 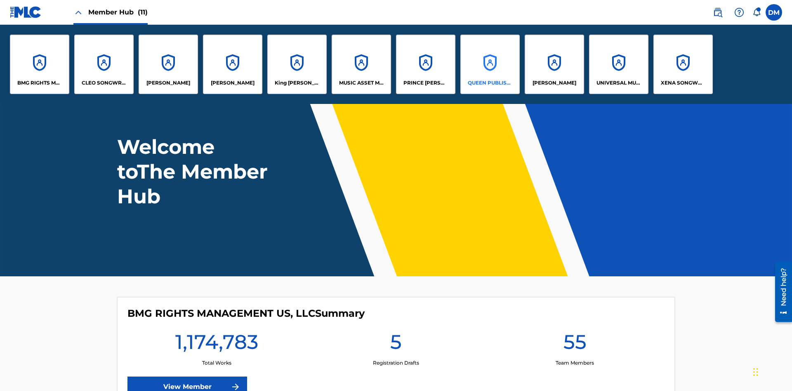 What do you see at coordinates (618, 83) in the screenshot?
I see `p: UNIVERSAL MUSIC PUB GROUP` at bounding box center [618, 83].